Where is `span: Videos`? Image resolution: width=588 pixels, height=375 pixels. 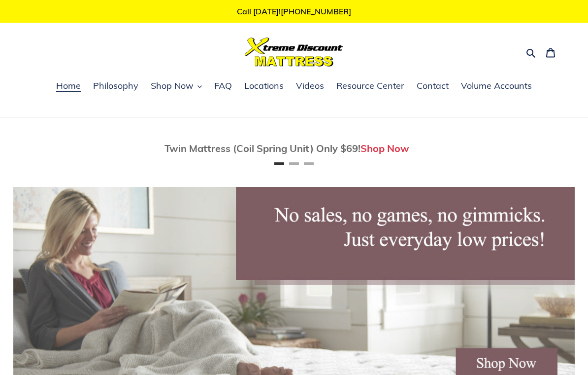 span: Videos is located at coordinates (310, 86).